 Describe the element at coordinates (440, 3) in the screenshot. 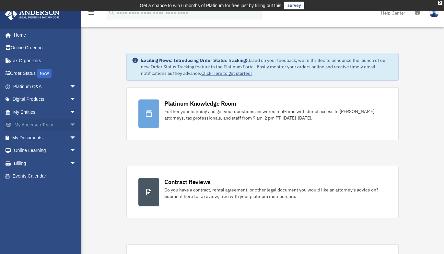

I see `div: close` at that location.